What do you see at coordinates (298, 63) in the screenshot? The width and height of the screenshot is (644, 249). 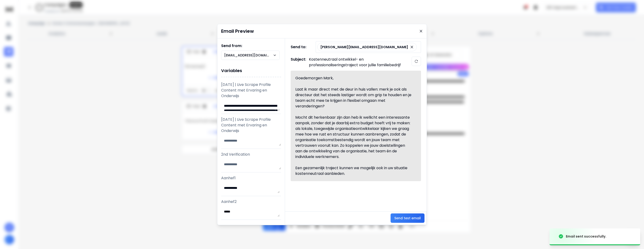 I see `h1: Subject:` at bounding box center [298, 63].